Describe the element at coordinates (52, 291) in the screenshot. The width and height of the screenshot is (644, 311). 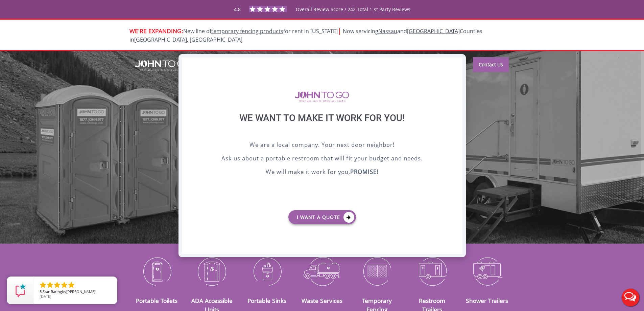
I see `span: Star Rating` at that location.